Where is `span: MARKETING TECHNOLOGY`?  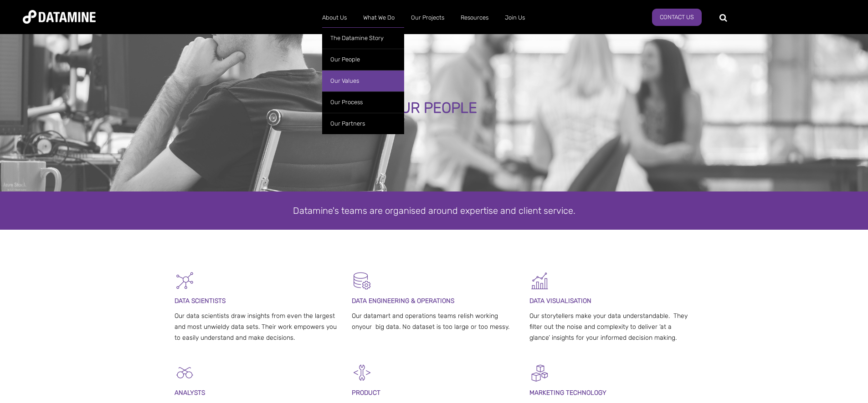
span: MARKETING TECHNOLOGY is located at coordinates (568, 393).